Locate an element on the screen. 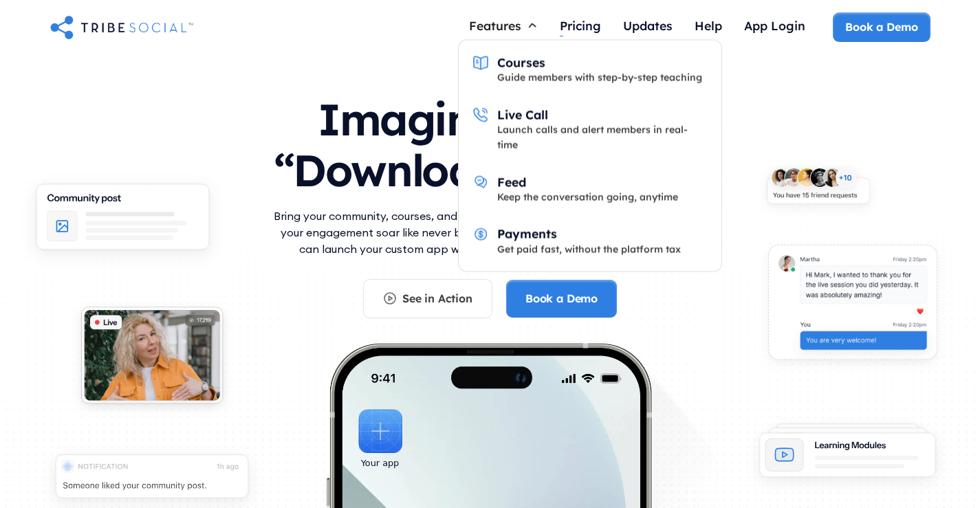  p: Bring your community, courses, and content into one powerful platform and watch your engagement s... is located at coordinates (490, 232).